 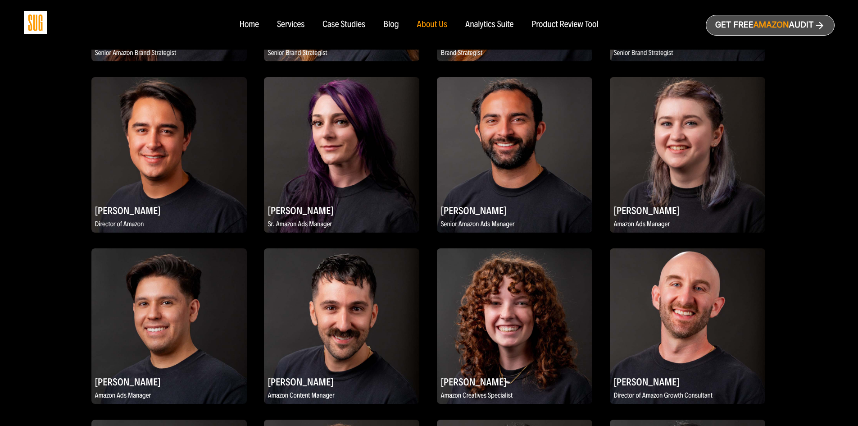 What do you see at coordinates (35, 23) in the screenshot?
I see `img: Sug` at bounding box center [35, 23].